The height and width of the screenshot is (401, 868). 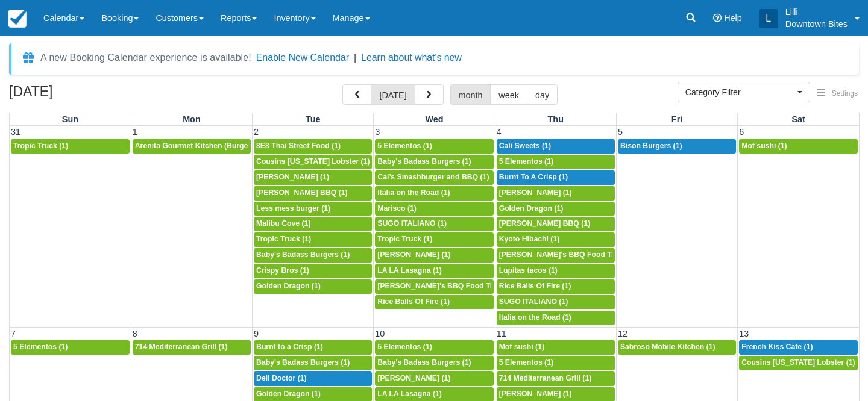 I want to click on span: Sabroso Mobile Kitchen (1), so click(x=667, y=347).